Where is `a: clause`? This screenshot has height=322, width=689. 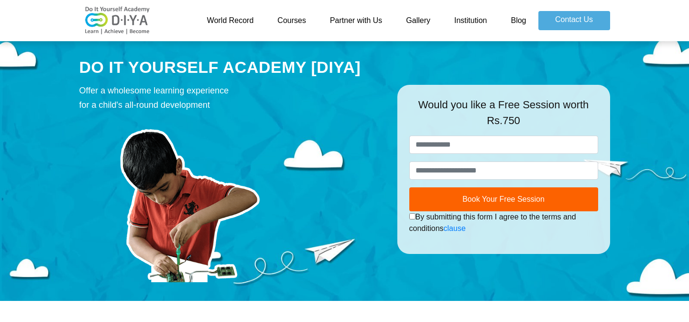
a: clause is located at coordinates (455, 228).